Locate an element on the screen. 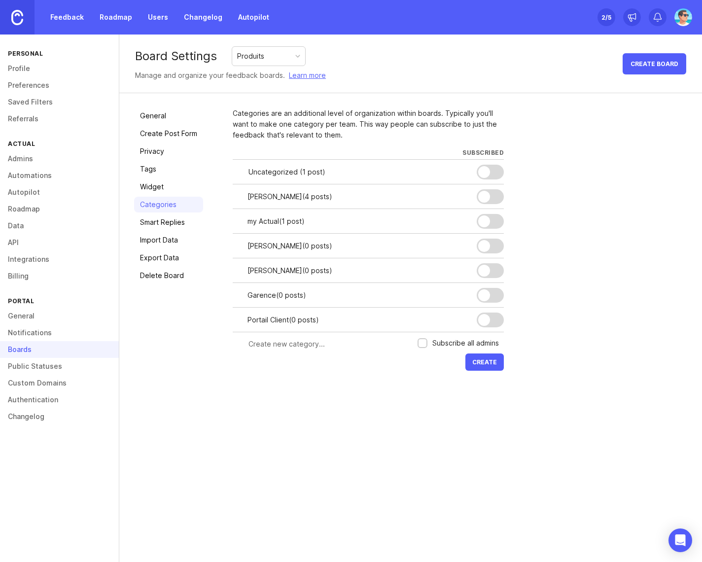 This screenshot has height=562, width=702. div: Produits is located at coordinates (250, 56).